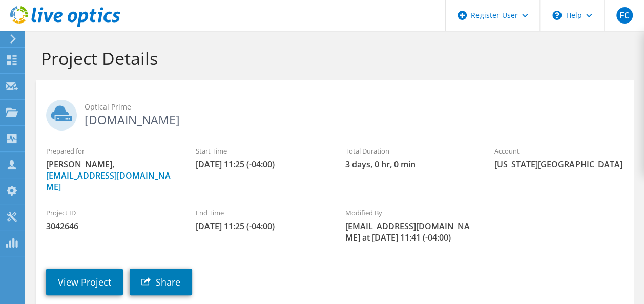 The width and height of the screenshot is (644, 304). Describe the element at coordinates (557, 16) in the screenshot. I see `svg: \n` at that location.